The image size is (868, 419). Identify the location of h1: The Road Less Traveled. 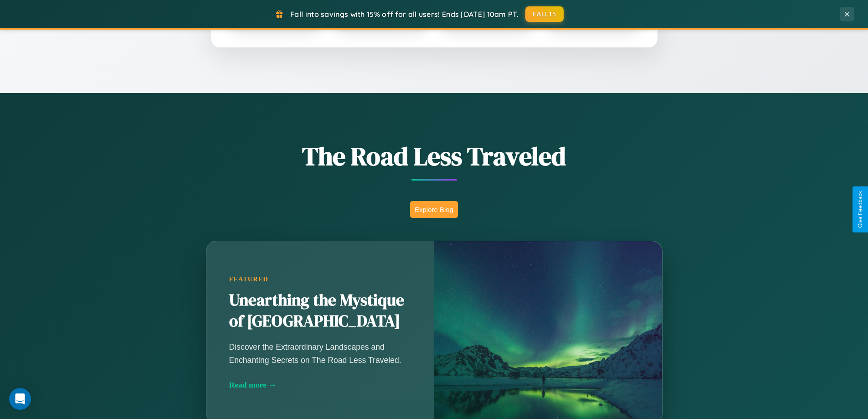
(434, 156).